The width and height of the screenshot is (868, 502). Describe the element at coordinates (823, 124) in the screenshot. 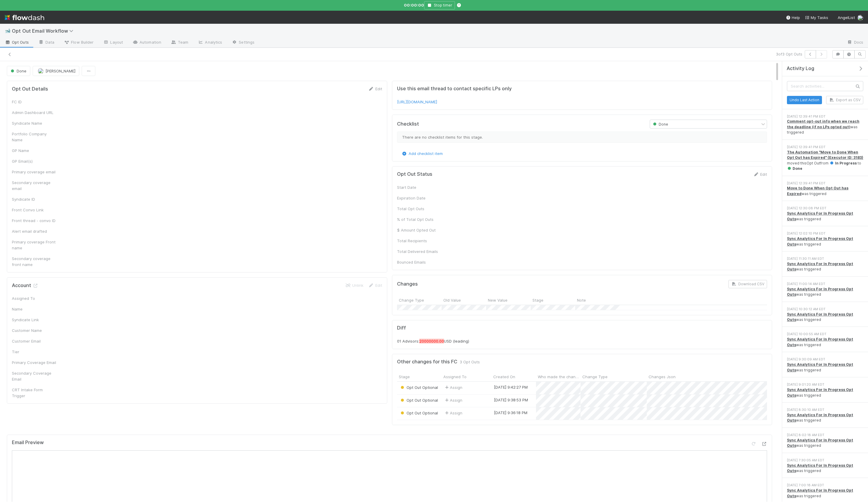

I see `a: Comment opt-out info when we reach the deadline (if no LPs opted out)` at that location.